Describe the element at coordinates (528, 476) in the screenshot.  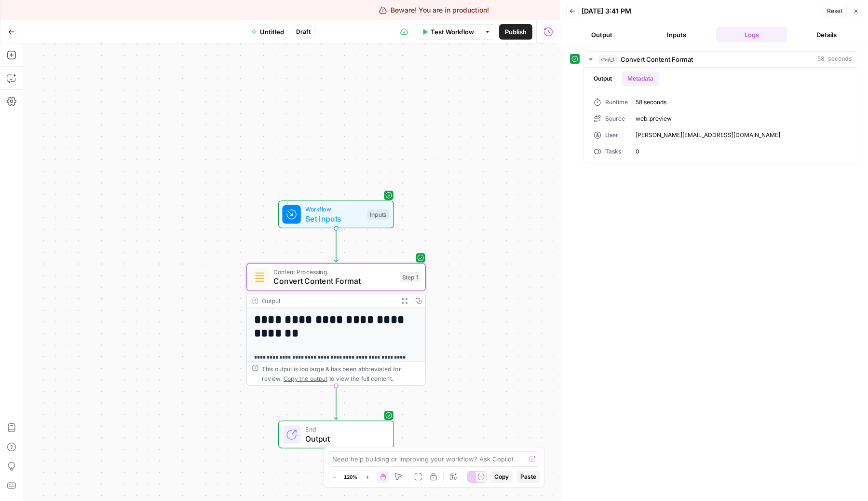
I see `span: Paste` at that location.